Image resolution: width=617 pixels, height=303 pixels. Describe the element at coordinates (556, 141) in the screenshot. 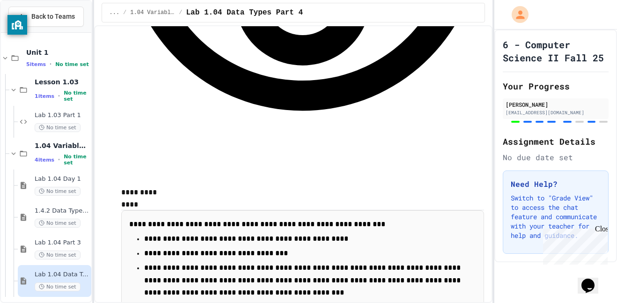

I see `h2: Assignment Details` at that location.